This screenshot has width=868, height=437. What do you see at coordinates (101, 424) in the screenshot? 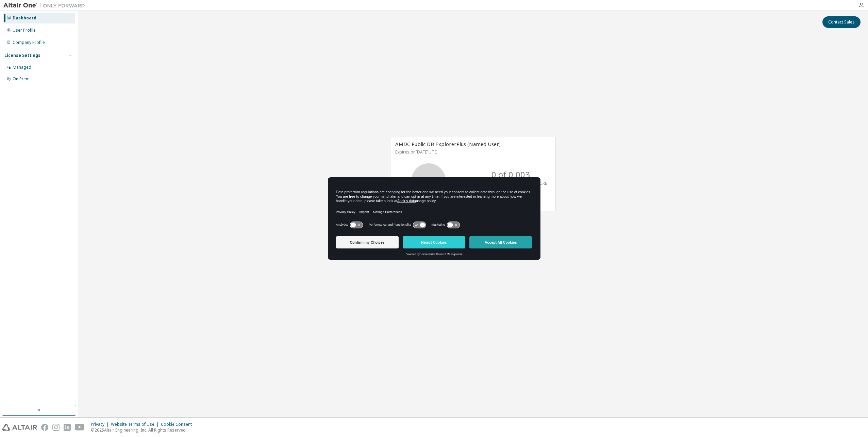
I see `div: Privacy` at bounding box center [101, 424].